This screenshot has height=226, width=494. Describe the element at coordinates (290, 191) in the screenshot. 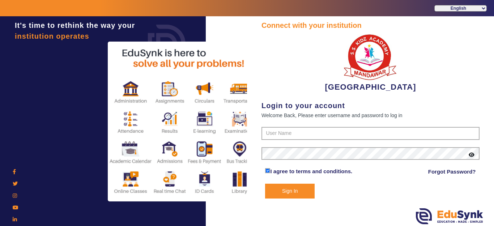

I see `button: Sign In` at that location.